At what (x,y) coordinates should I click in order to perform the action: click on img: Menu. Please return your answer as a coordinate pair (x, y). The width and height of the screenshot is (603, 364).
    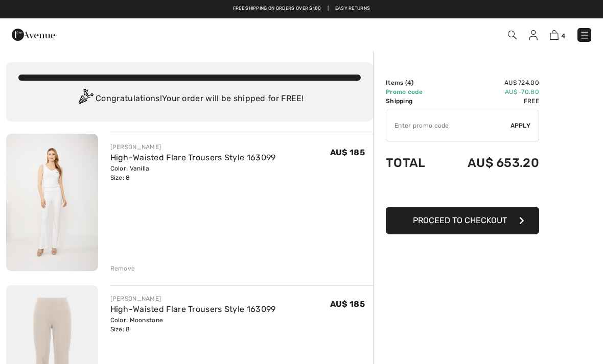
    Looking at the image, I should click on (585, 35).